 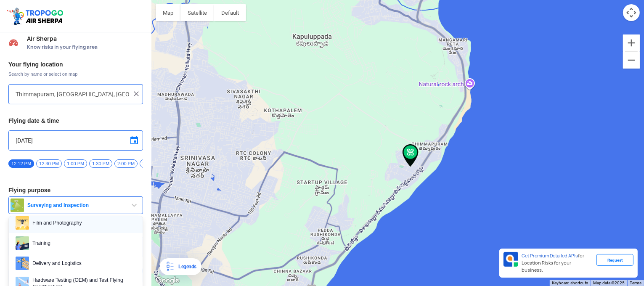 What do you see at coordinates (170, 267) in the screenshot?
I see `img: Legends` at bounding box center [170, 267].